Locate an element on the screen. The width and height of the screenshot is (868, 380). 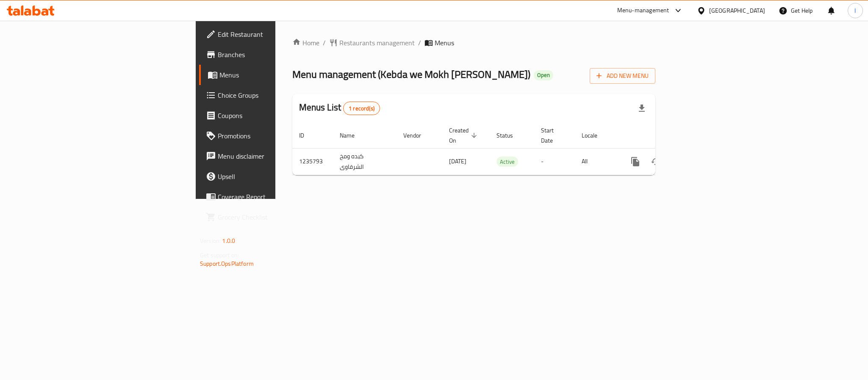
div: Export file is located at coordinates (642, 108).